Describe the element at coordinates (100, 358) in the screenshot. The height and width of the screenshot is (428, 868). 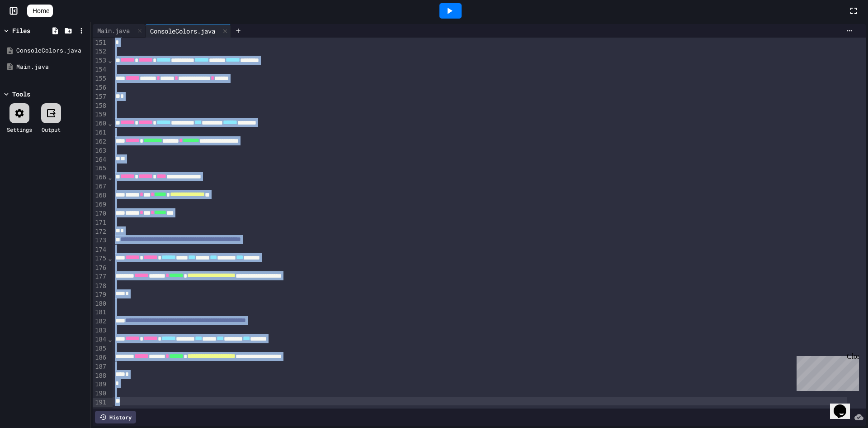
I see `div: 186` at that location.